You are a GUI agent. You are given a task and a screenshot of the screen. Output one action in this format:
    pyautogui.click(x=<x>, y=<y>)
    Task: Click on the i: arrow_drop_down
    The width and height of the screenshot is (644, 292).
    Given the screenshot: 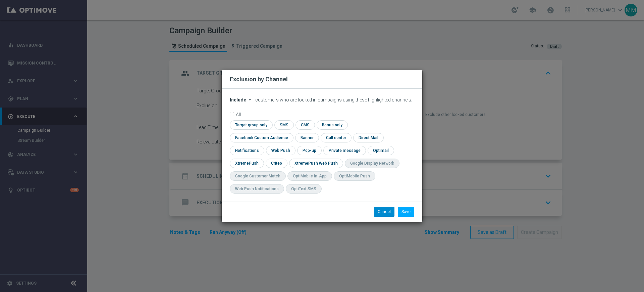 What is the action you would take?
    pyautogui.click(x=250, y=100)
    